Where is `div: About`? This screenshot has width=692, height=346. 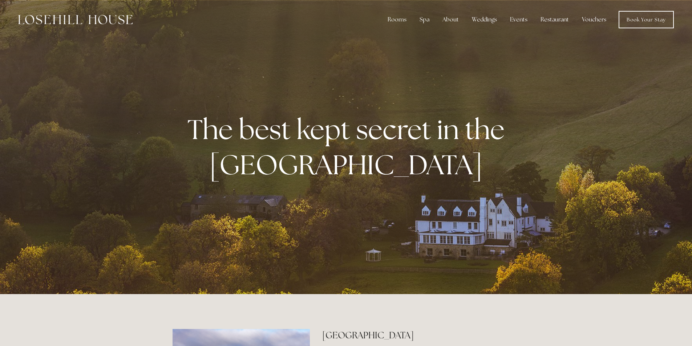 div: About is located at coordinates (450, 20).